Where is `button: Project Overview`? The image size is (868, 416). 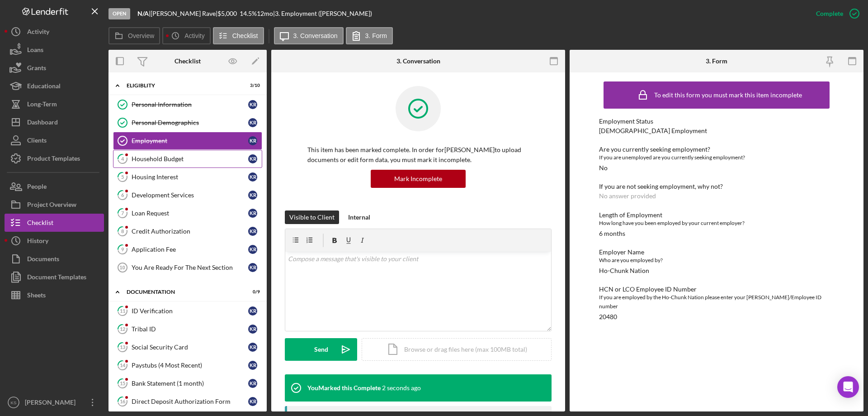 button: Project Overview is located at coordinates (54, 205).